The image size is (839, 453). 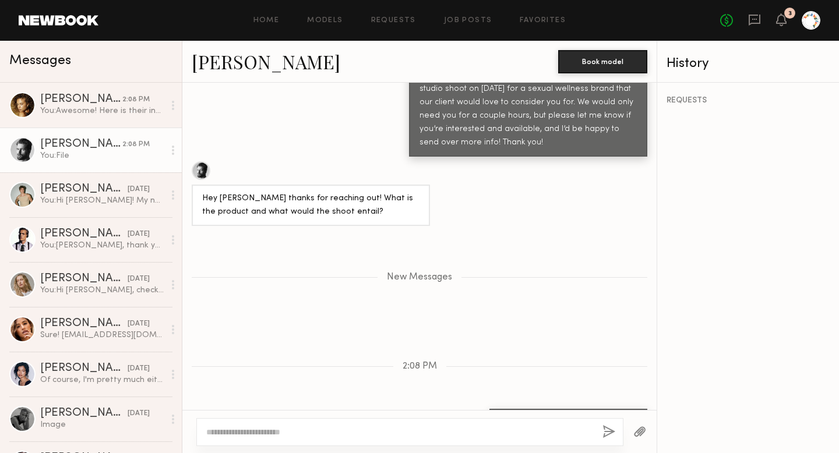 What do you see at coordinates (748, 63) in the screenshot?
I see `div: History` at bounding box center [748, 63].